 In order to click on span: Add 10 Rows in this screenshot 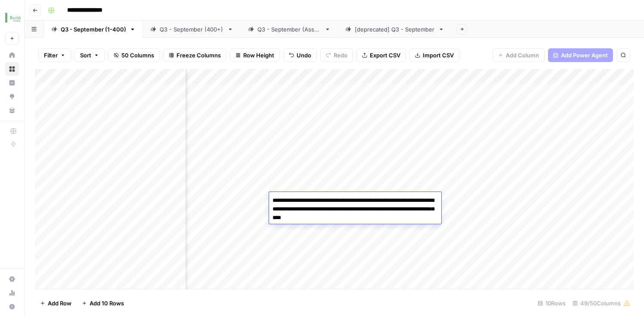, I will do `click(106, 303)`.